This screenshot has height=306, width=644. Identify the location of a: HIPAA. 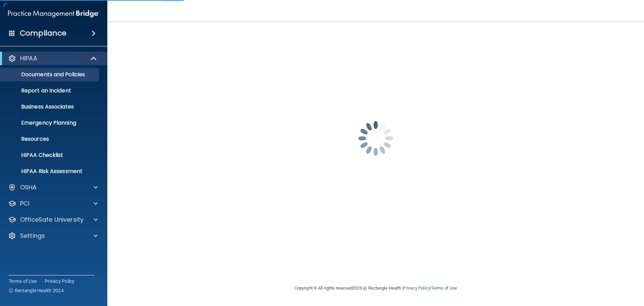
(52, 58).